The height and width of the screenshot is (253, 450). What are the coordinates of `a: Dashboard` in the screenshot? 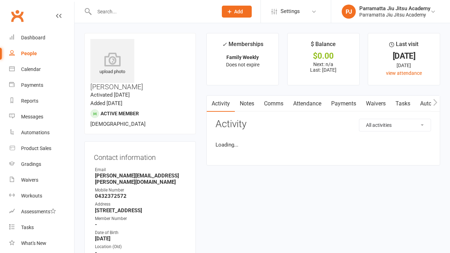 It's located at (42, 38).